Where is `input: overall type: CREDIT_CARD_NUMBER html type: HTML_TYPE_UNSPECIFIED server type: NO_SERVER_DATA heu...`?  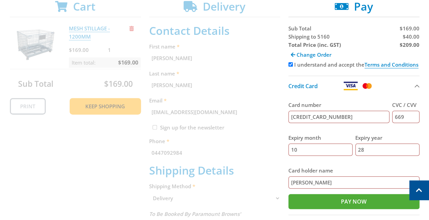 input: overall type: CREDIT_CARD_NUMBER html type: HTML_TYPE_UNSPECIFIED server type: NO_SERVER_DATA heu... is located at coordinates (339, 117).